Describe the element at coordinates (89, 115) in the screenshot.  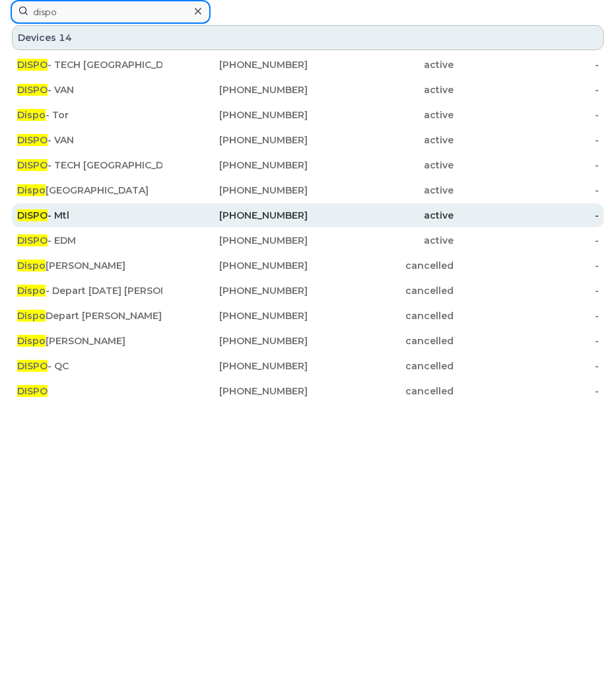
I see `div: - Tor` at that location.